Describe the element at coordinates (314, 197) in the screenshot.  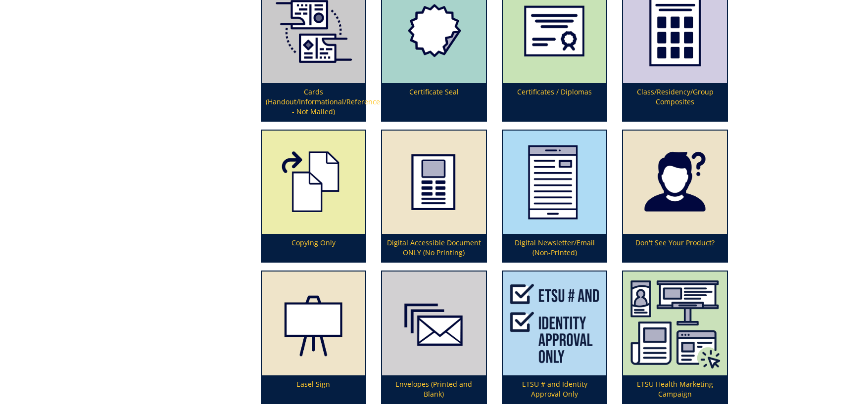
I see `a: Copying Only` at that location.